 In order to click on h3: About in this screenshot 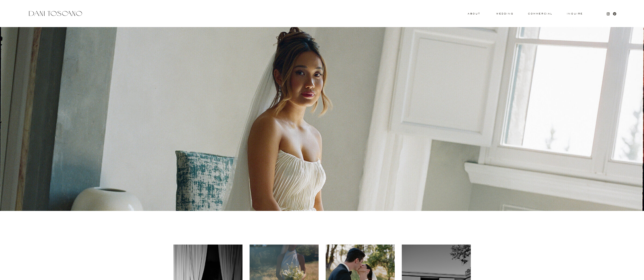, I will do `click(473, 13)`.